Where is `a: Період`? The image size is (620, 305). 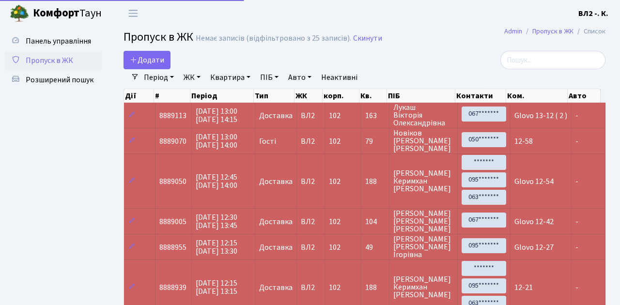
a: Період is located at coordinates (159, 78).